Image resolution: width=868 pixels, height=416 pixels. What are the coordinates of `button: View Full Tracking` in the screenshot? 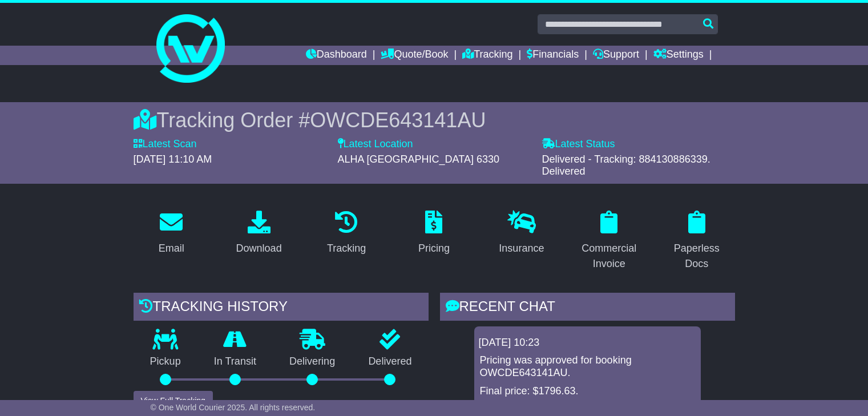 It's located at (173, 401).